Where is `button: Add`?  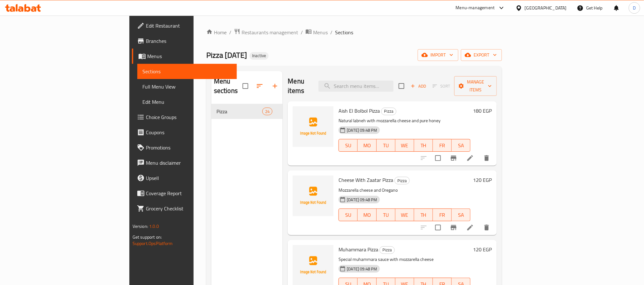
button: Add is located at coordinates (418, 86).